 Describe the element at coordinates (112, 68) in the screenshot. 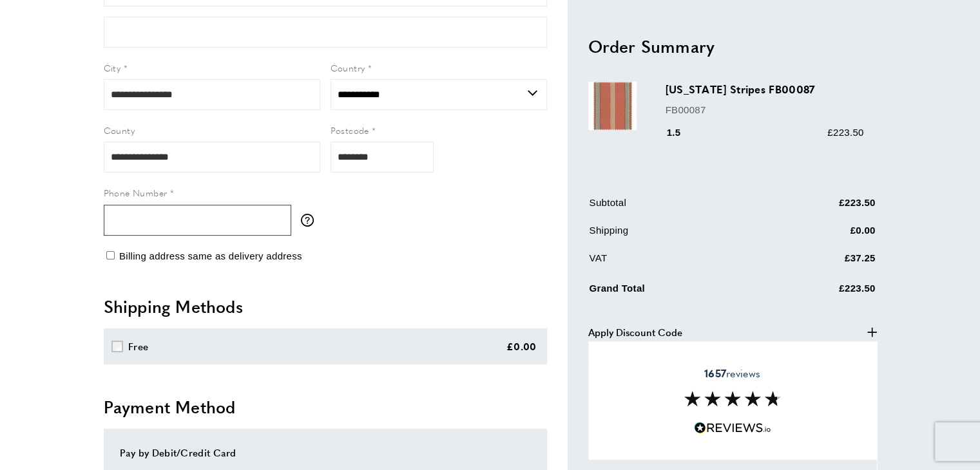

I see `span: City` at that location.